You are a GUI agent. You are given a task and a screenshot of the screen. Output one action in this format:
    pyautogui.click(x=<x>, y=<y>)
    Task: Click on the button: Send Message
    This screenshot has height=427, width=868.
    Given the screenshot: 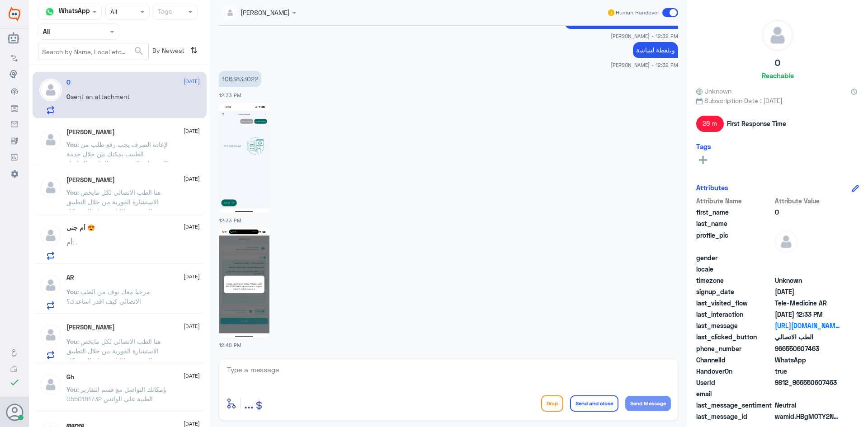 What is the action you would take?
    pyautogui.click(x=648, y=403)
    